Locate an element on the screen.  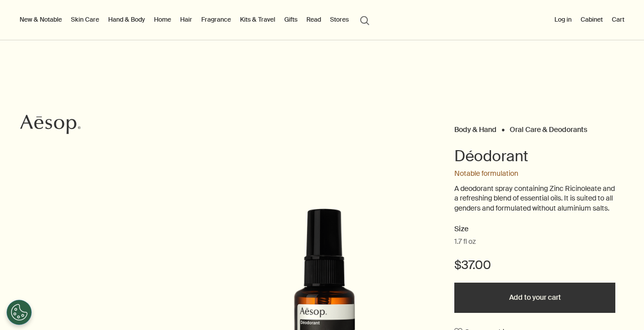
button: New & Notable is located at coordinates (41, 20).